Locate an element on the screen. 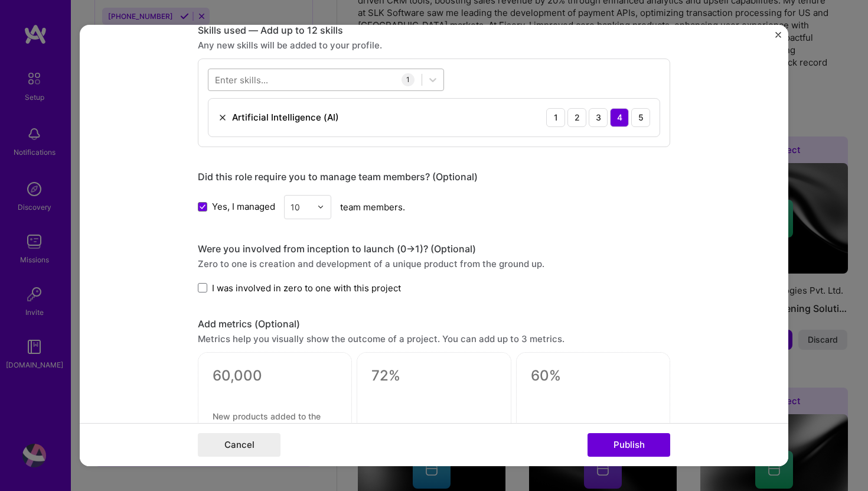 This screenshot has width=868, height=491. div: team members. is located at coordinates (434, 207).